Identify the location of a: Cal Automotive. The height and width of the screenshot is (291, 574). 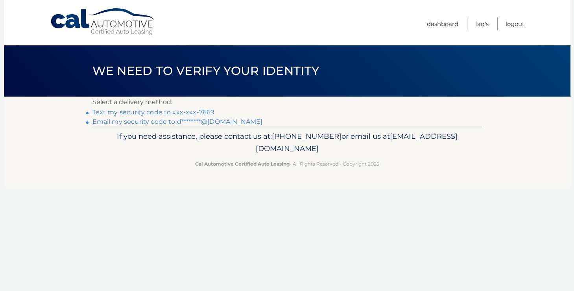
(103, 22).